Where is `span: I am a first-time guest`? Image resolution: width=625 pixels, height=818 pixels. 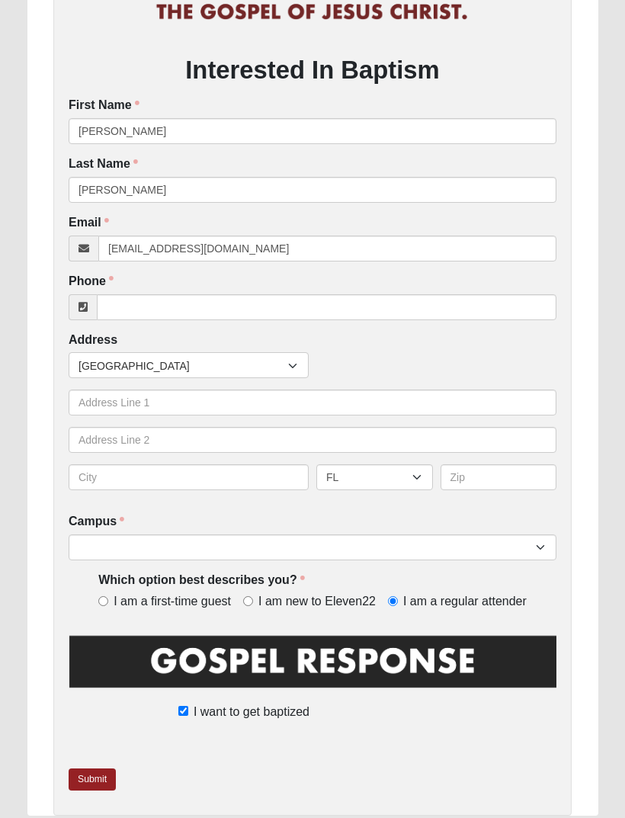
span: I am a first-time guest is located at coordinates (172, 601).